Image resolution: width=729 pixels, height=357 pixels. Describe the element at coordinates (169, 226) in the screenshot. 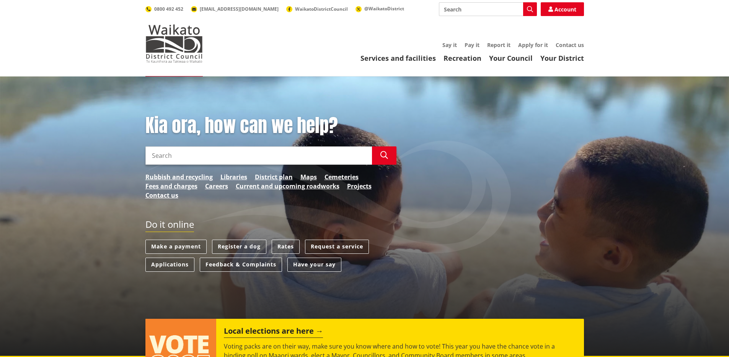

I see `h2: Do it online` at that location.